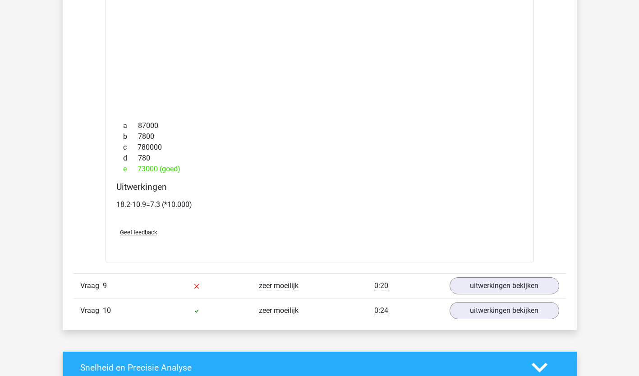 The image size is (639, 376). What do you see at coordinates (299, 367) in the screenshot?
I see `h4: Snelheid en Precisie Analyse` at bounding box center [299, 367].